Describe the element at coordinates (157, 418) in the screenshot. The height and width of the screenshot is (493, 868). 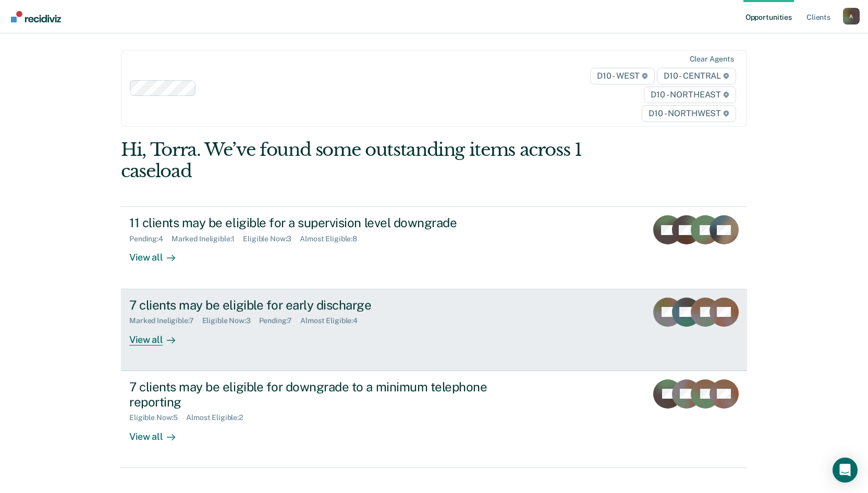
I see `div: Eligible Now : 5` at that location.